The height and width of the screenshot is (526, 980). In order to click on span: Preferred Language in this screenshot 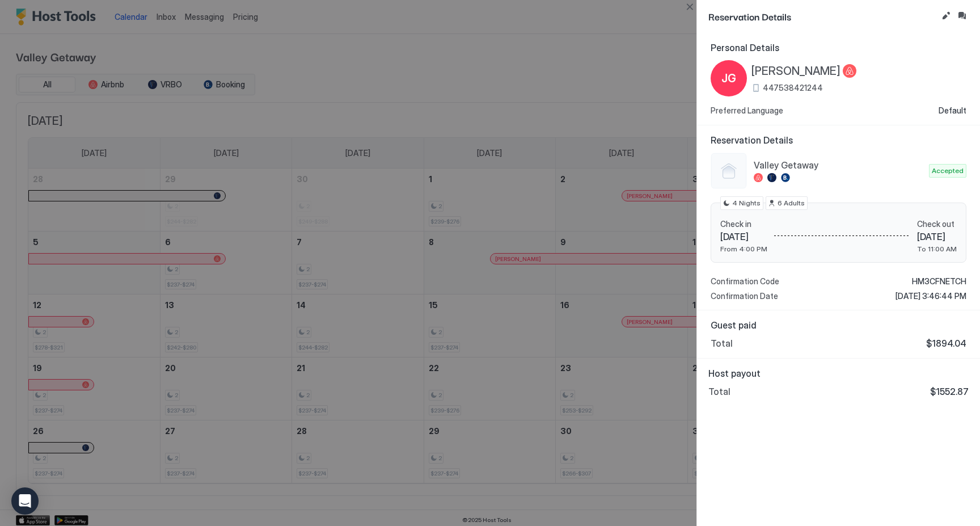, I will do `click(747, 111)`.